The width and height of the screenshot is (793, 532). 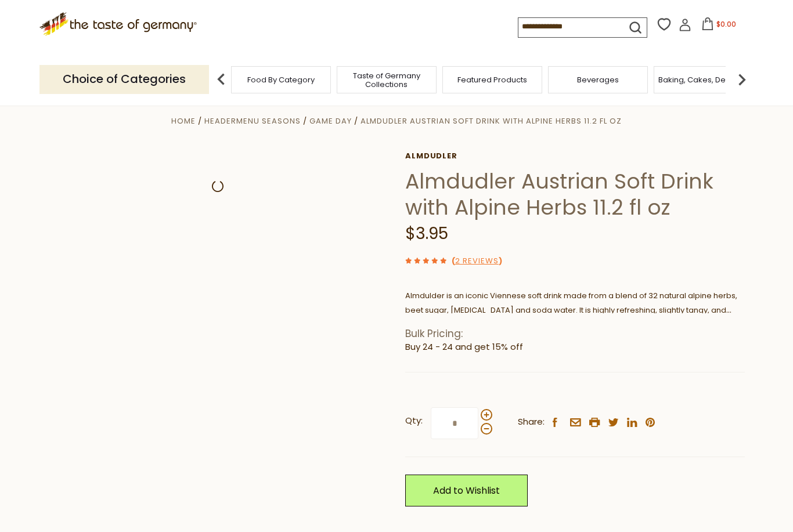 What do you see at coordinates (531, 422) in the screenshot?
I see `span: Share:` at bounding box center [531, 422].